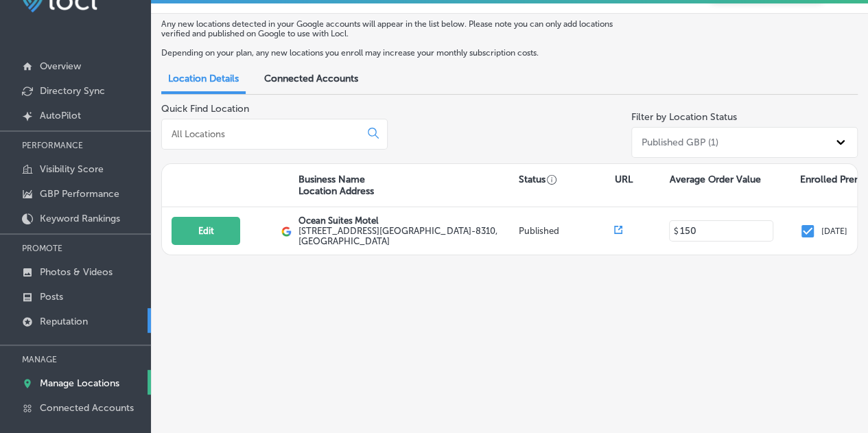 The width and height of the screenshot is (868, 433). I want to click on p: Published, so click(566, 231).